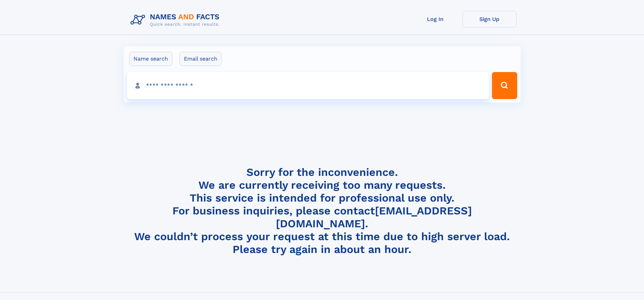 This screenshot has width=644, height=300. I want to click on a: Log In, so click(435, 19).